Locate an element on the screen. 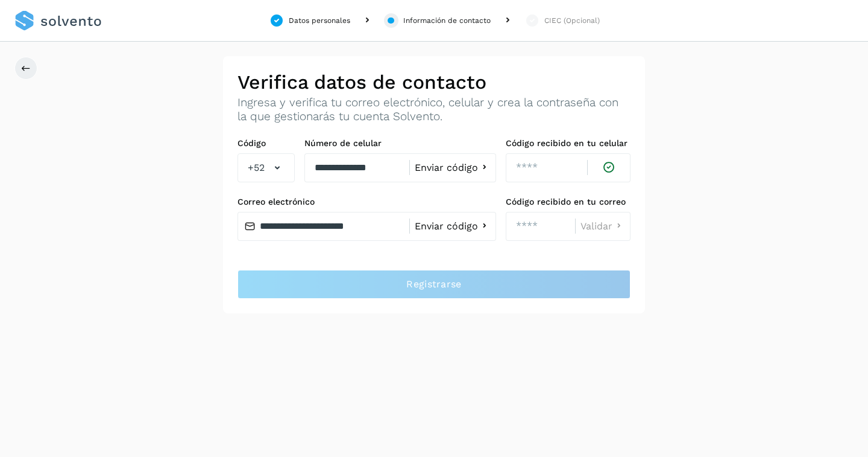  span: Registrarse is located at coordinates (433, 284).